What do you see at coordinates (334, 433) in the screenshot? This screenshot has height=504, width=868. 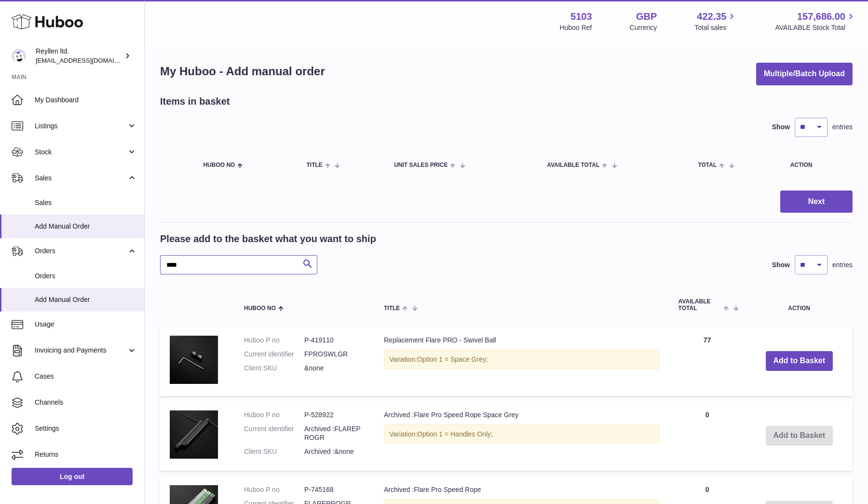 I see `dd: Archived :FLAREPROGR` at bounding box center [334, 433].